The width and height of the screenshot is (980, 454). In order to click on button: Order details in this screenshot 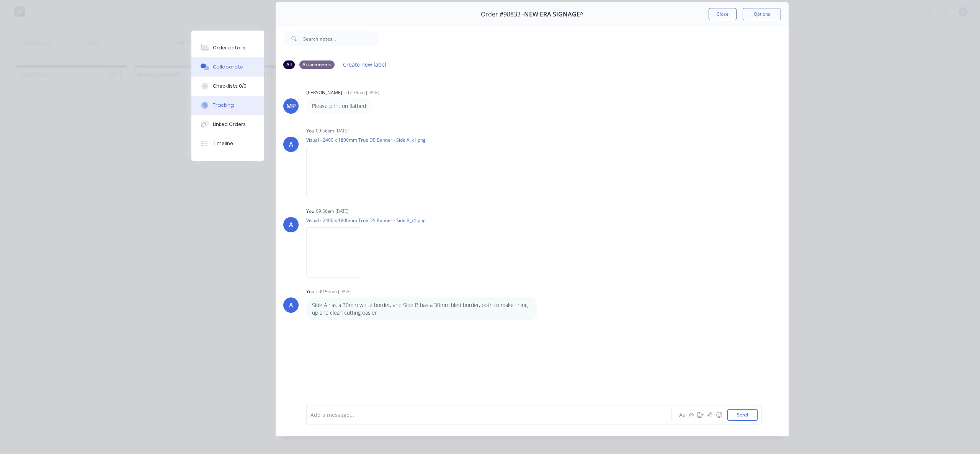, I will do `click(228, 48)`.